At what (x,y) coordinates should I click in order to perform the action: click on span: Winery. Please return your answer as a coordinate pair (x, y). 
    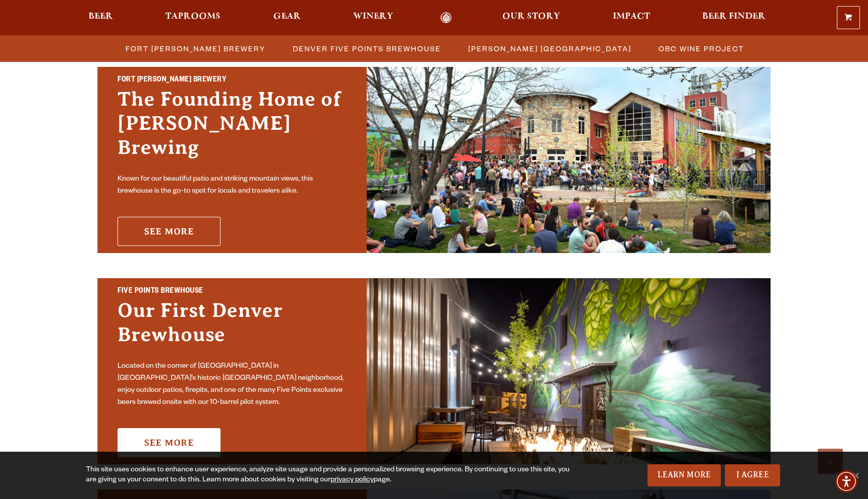
    Looking at the image, I should click on (373, 16).